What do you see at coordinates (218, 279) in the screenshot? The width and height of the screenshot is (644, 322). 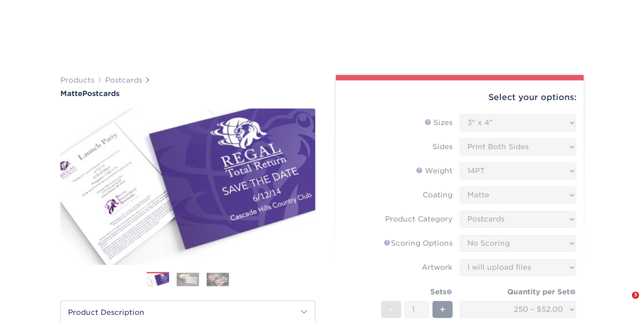 I see `img: Postcards 03` at bounding box center [218, 279].